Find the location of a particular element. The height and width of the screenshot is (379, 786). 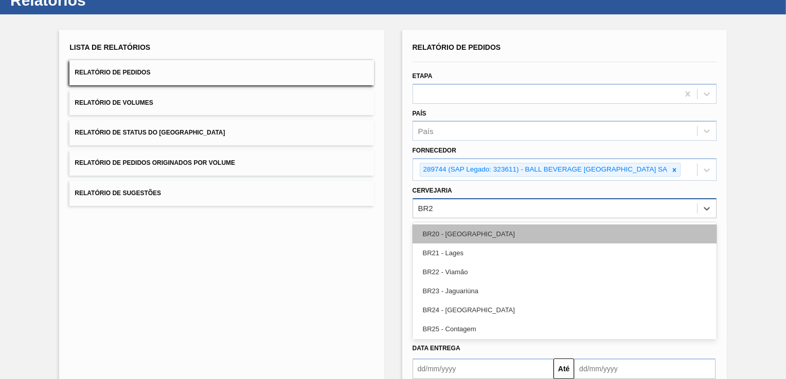

label: Fornecedor is located at coordinates (434, 151).